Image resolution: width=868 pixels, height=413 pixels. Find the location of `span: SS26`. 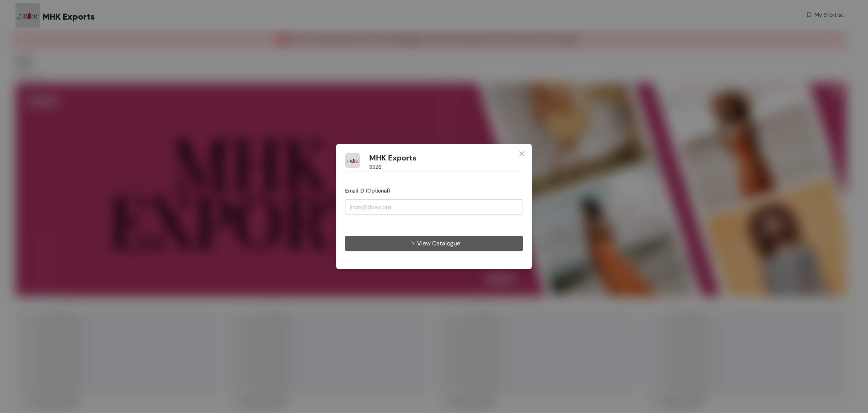

span: SS26 is located at coordinates (375, 167).